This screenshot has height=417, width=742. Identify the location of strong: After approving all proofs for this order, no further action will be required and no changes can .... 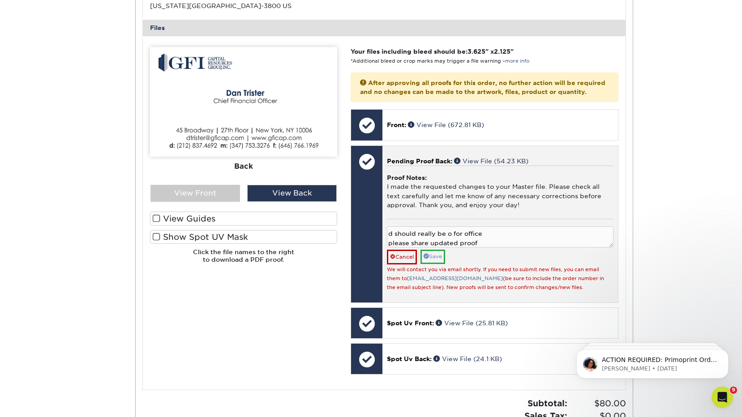
(483, 87).